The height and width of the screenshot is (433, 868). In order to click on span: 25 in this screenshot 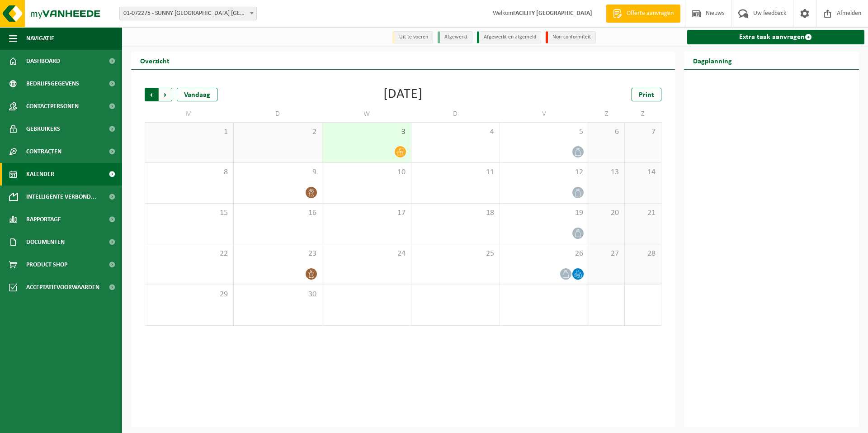, I will do `click(456, 254)`.